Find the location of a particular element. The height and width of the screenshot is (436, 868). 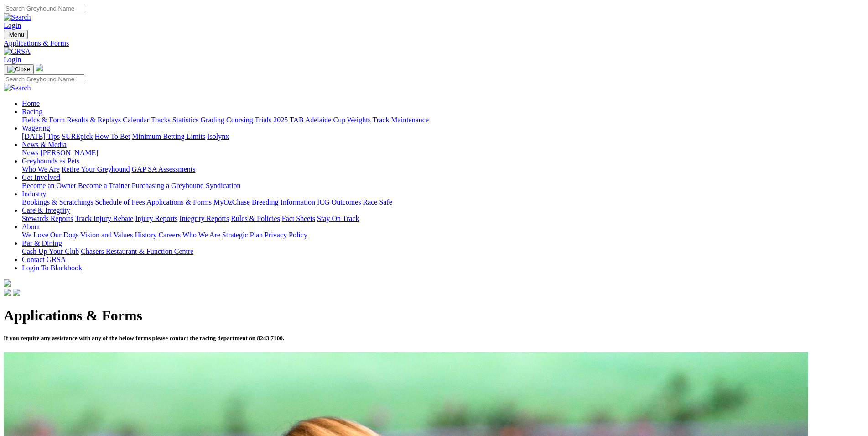

a: Become a Trainer is located at coordinates (104, 185).